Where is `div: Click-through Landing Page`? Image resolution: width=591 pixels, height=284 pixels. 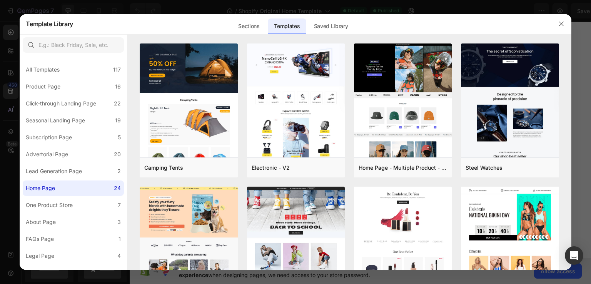 div: Click-through Landing Page is located at coordinates (61, 103).